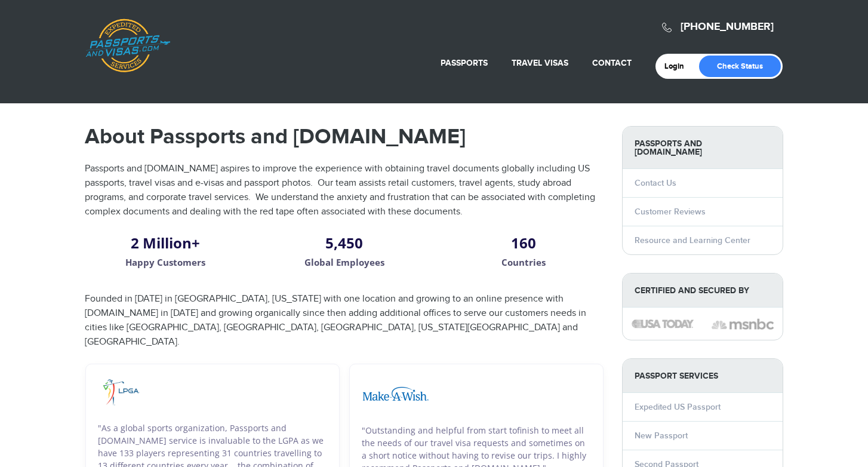 This screenshot has width=868, height=467. What do you see at coordinates (669, 211) in the screenshot?
I see `a: Customer Reviews` at bounding box center [669, 211].